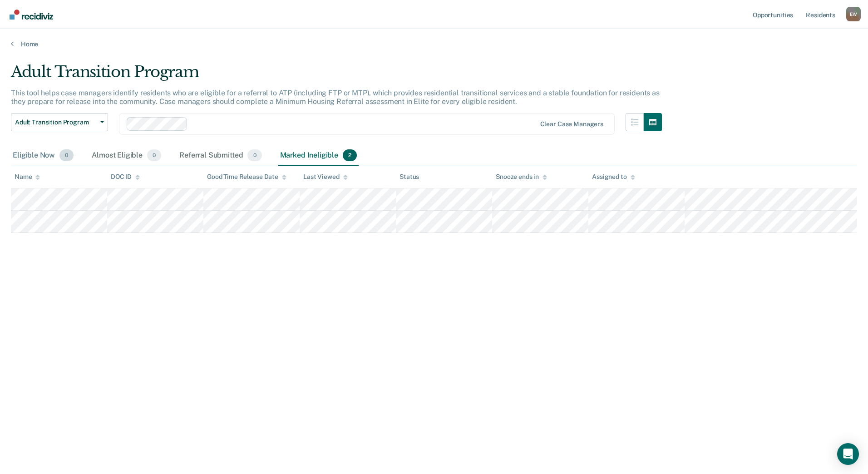 Image resolution: width=868 pixels, height=474 pixels. What do you see at coordinates (335, 97) in the screenshot?
I see `p: This tool helps case managers identify residents who are eligible for a referral to ATP (includin...` at bounding box center [335, 97].